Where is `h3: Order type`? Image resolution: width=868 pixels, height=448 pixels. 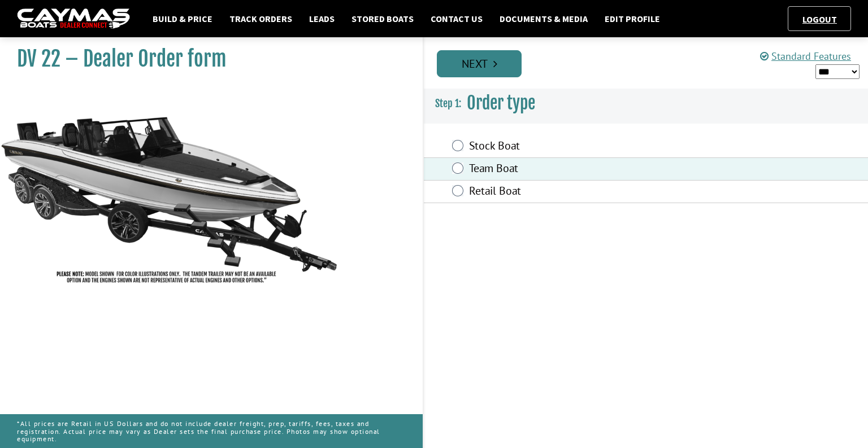 h3: Order type is located at coordinates (646, 103).